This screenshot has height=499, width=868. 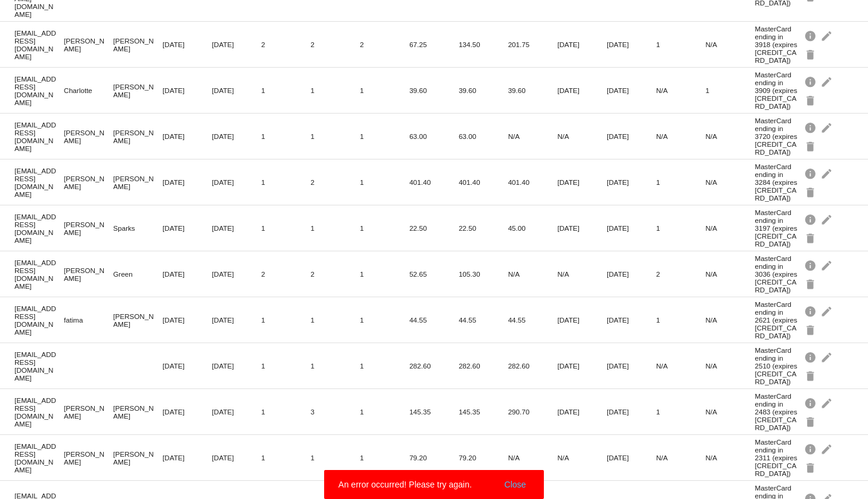 I want to click on button: Close, so click(x=516, y=484).